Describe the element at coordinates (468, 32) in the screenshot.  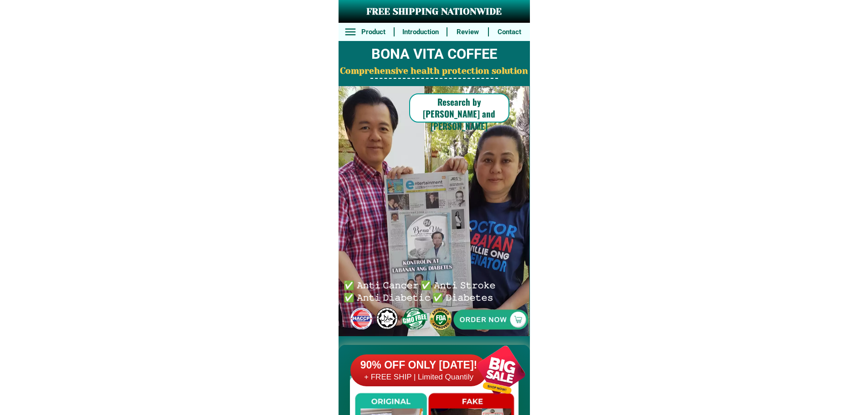
I see `h6: Review` at that location.